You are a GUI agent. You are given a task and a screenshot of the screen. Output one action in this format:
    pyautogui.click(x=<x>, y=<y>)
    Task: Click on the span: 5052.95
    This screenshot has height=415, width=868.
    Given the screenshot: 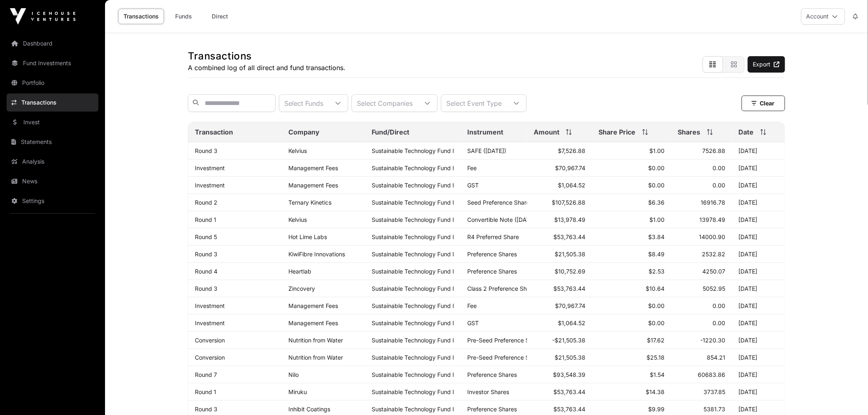 What is the action you would take?
    pyautogui.click(x=714, y=288)
    